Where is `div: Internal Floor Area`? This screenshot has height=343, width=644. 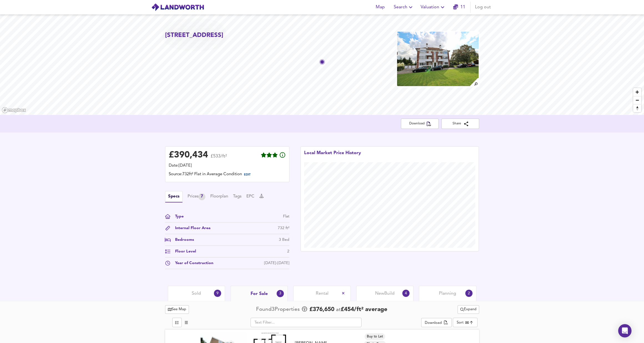 div: Internal Floor Area is located at coordinates (190, 228).